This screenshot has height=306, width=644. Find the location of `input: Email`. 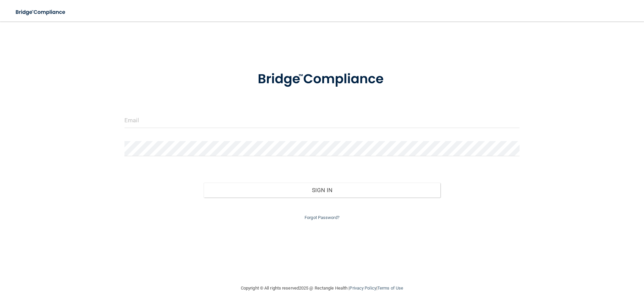

input: Email is located at coordinates (322, 120).